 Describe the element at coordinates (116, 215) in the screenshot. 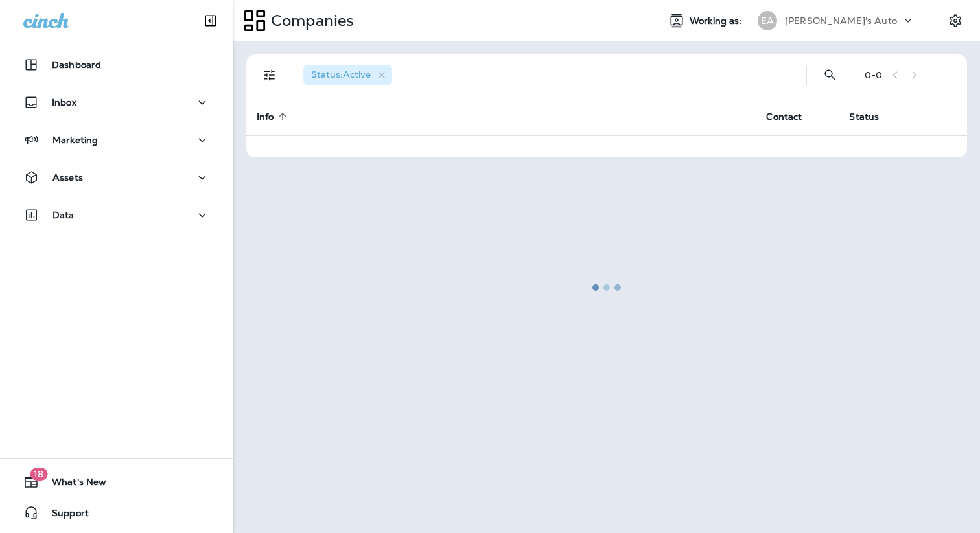

I see `button: Data` at that location.